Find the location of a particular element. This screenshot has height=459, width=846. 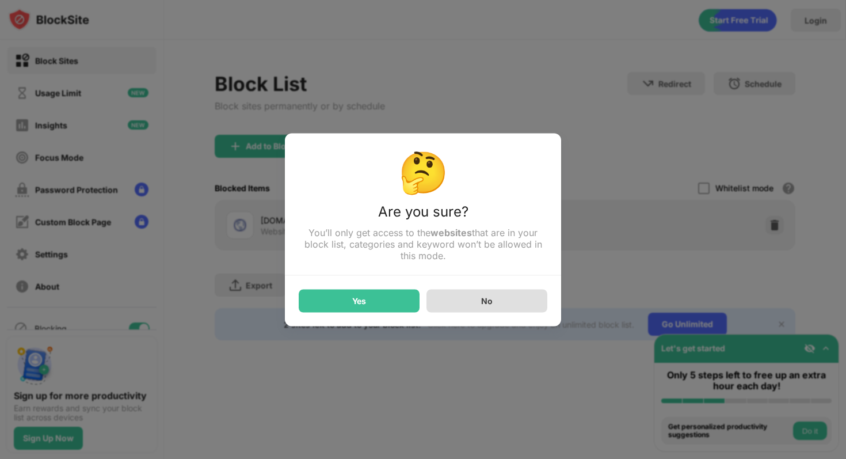

div: You’ll only get access to the that are in your block list, categories and keyword won’t be allowe... is located at coordinates (423, 244).